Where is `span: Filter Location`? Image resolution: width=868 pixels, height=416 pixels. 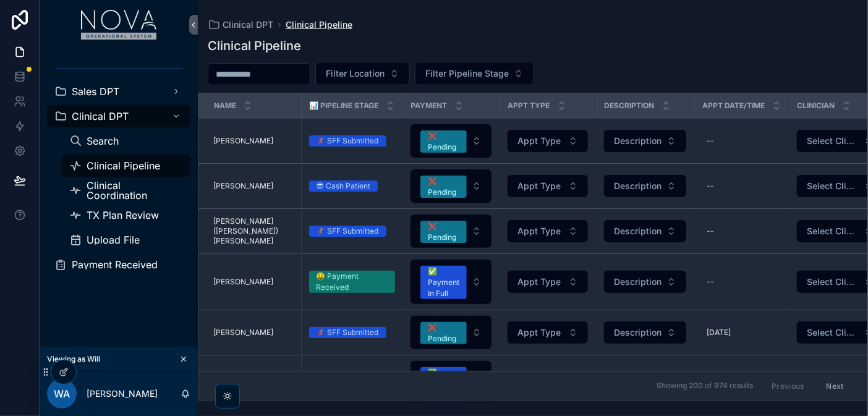
span: Filter Location is located at coordinates (355, 73).